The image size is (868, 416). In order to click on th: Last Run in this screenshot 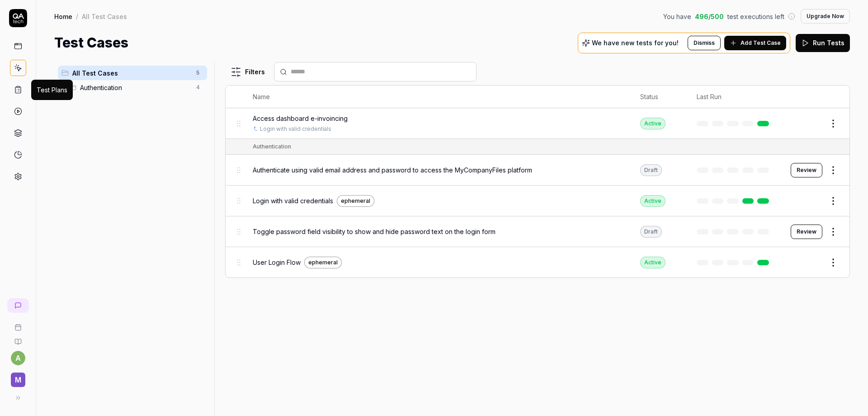, I will do `click(735, 97)`.